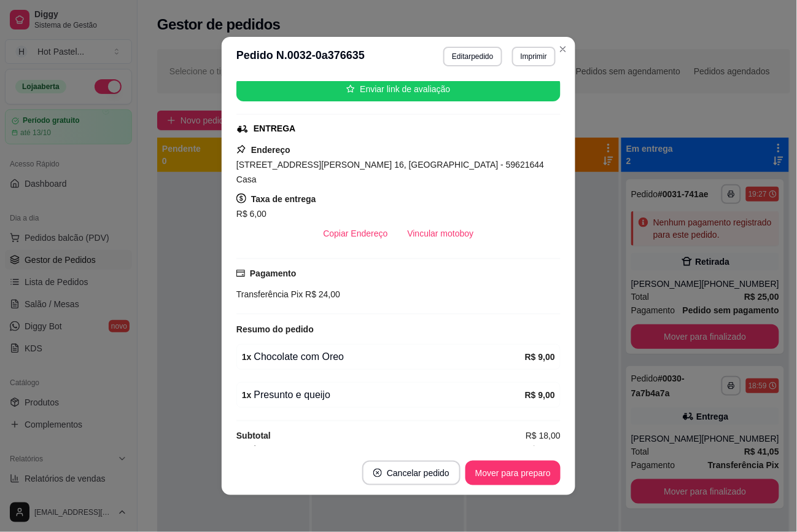 The image size is (797, 532). What do you see at coordinates (271, 150) in the screenshot?
I see `strong: Endereço` at bounding box center [271, 150].